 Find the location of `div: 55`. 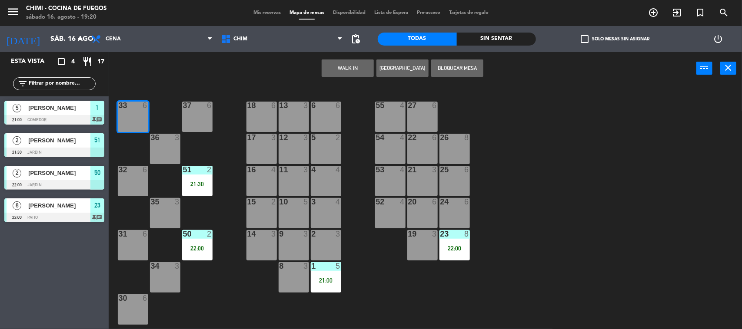

div: 55 is located at coordinates (376, 106).